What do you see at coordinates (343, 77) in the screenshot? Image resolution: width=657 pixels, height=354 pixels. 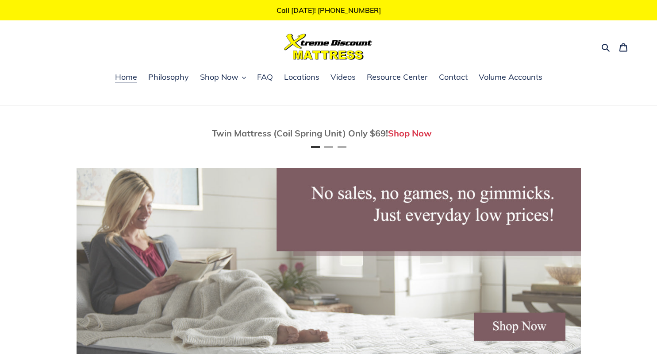 I see `span: Videos` at bounding box center [343, 77].